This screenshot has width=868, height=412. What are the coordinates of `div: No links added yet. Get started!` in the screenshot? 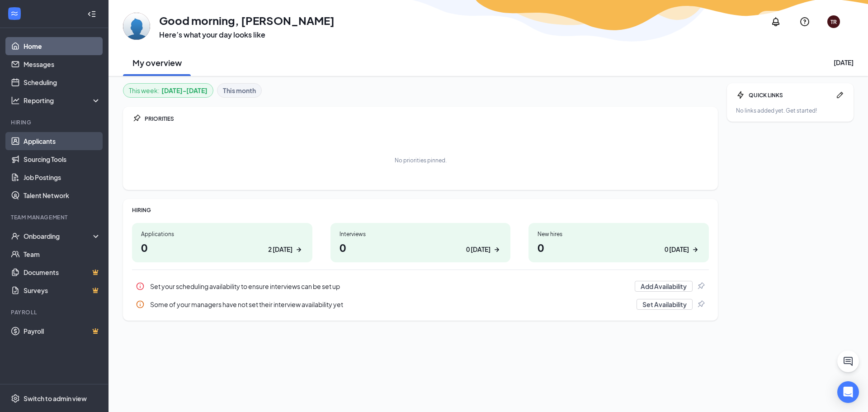 It's located at (790, 110).